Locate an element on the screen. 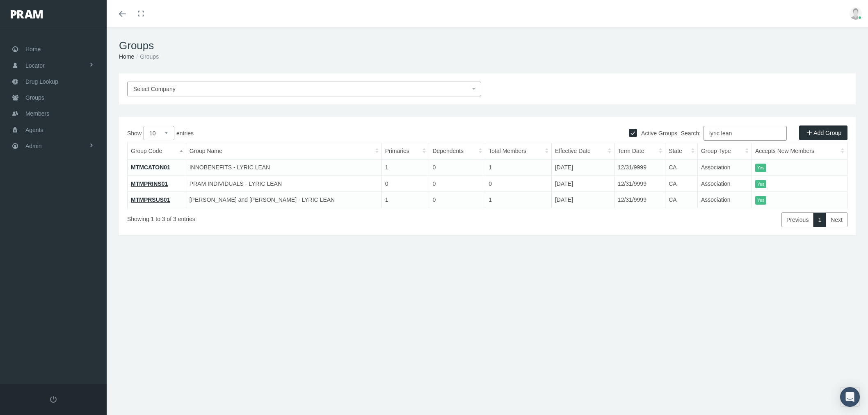 Image resolution: width=868 pixels, height=415 pixels. h1: Groups is located at coordinates (488, 45).